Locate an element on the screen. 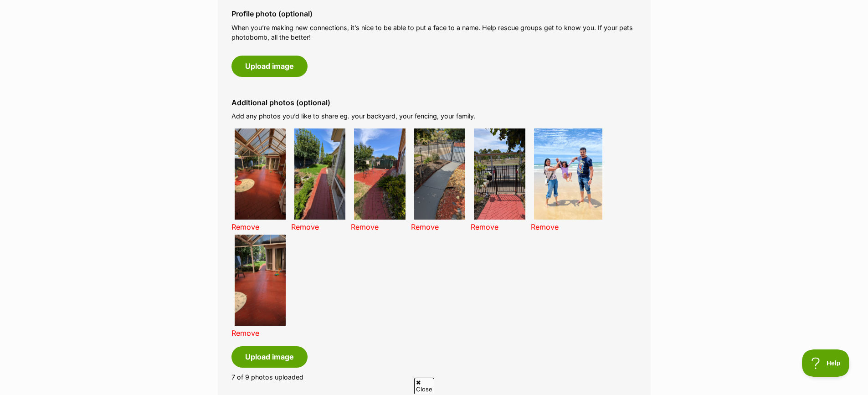 The width and height of the screenshot is (868, 395). img: irwevxqshsjcbbcwqznv.jpg is located at coordinates (380, 174).